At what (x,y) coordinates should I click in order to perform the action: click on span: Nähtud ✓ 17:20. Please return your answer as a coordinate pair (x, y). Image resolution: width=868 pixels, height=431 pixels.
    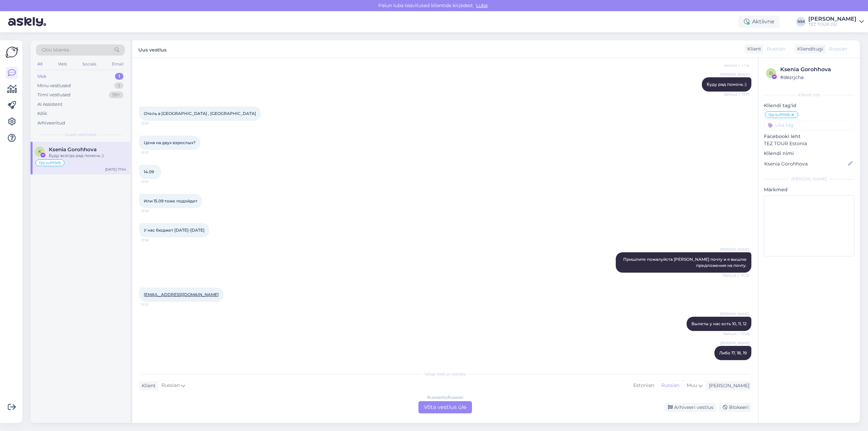
    Looking at the image, I should click on (736, 275).